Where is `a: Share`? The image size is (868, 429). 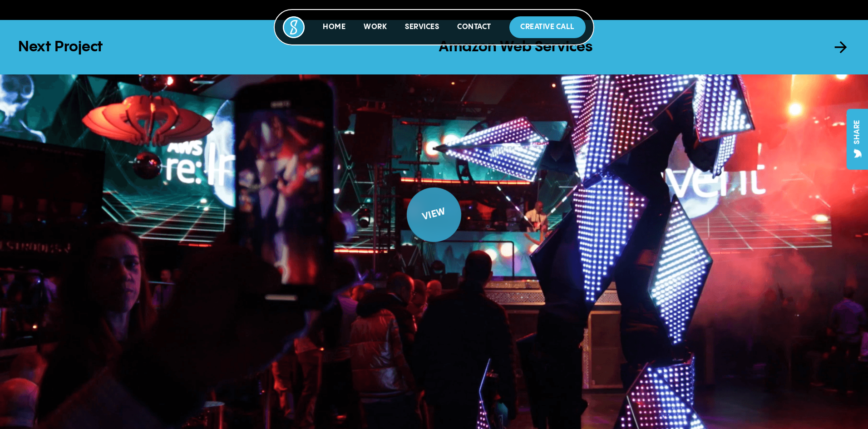
a: Share is located at coordinates (857, 139).